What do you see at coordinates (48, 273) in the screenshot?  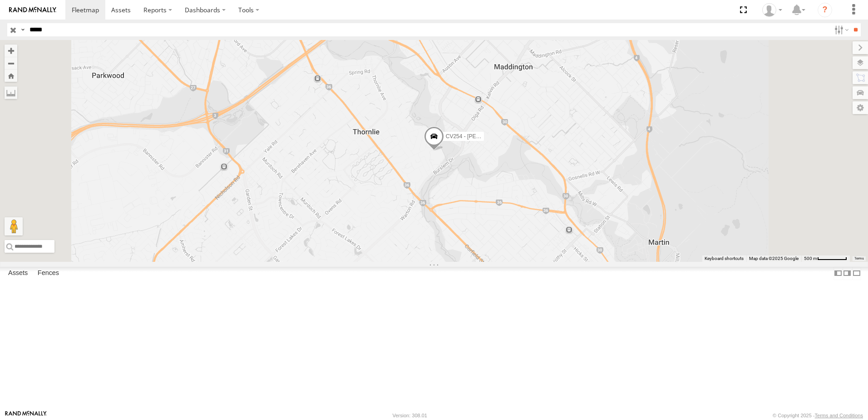 I see `label: Fences` at bounding box center [48, 273].